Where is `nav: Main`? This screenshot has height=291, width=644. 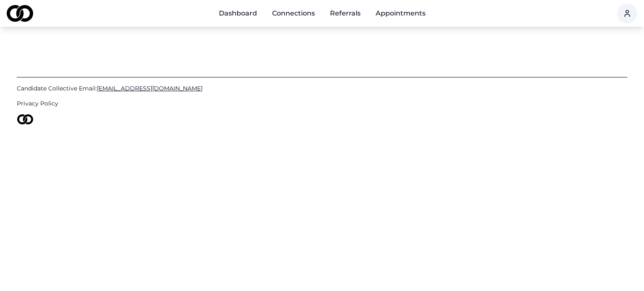
nav: Main is located at coordinates (322, 13).